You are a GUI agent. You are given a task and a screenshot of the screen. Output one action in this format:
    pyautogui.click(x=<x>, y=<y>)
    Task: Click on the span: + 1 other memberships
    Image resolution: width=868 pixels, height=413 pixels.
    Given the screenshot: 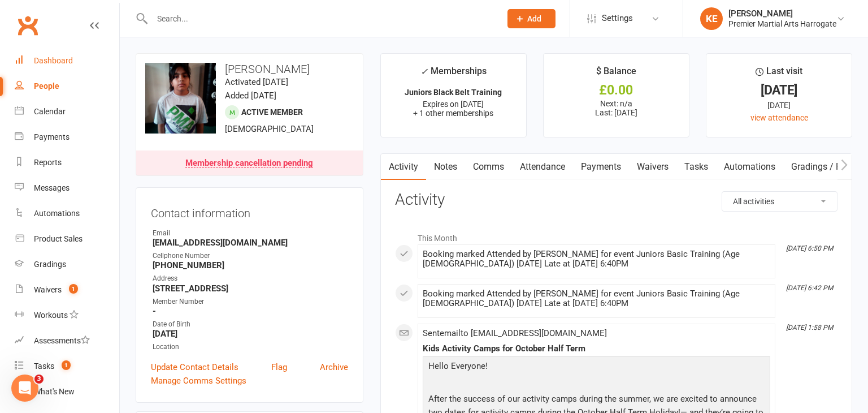 What is the action you would take?
    pyautogui.click(x=454, y=113)
    